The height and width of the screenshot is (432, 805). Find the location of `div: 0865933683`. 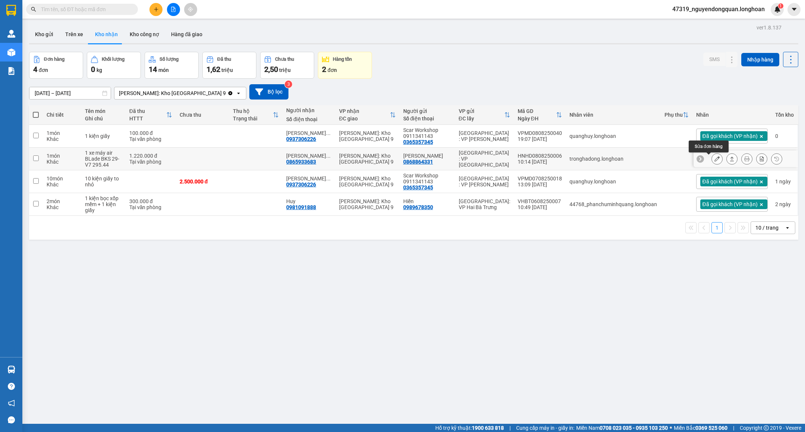

div: 0865933683 is located at coordinates (301, 162).